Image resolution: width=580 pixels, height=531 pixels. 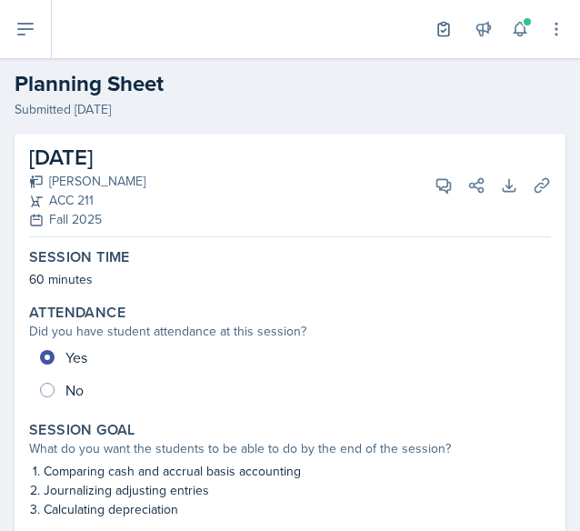 What do you see at coordinates (79, 257) in the screenshot?
I see `label: Session Time` at bounding box center [79, 257].